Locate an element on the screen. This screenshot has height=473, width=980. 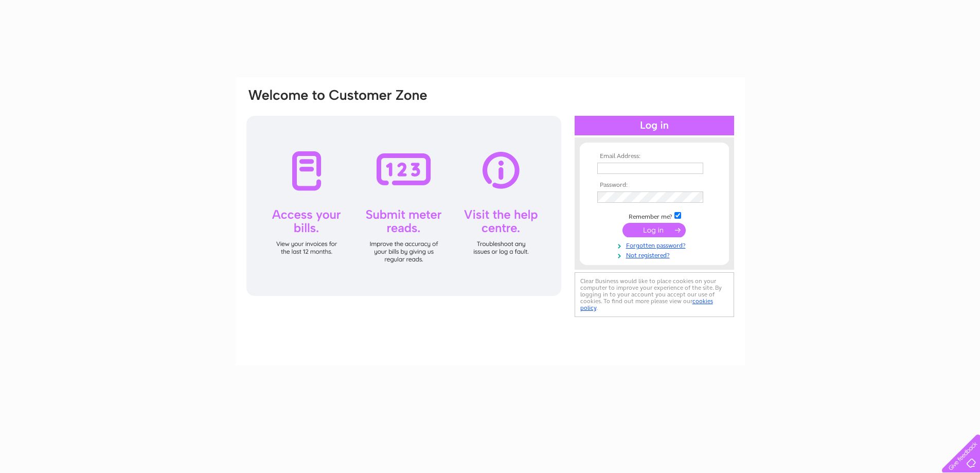
input: Submit is located at coordinates (654, 230).